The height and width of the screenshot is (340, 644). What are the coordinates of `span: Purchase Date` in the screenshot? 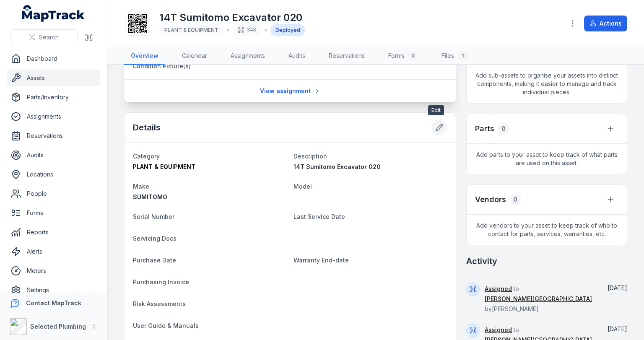 It's located at (155, 260).